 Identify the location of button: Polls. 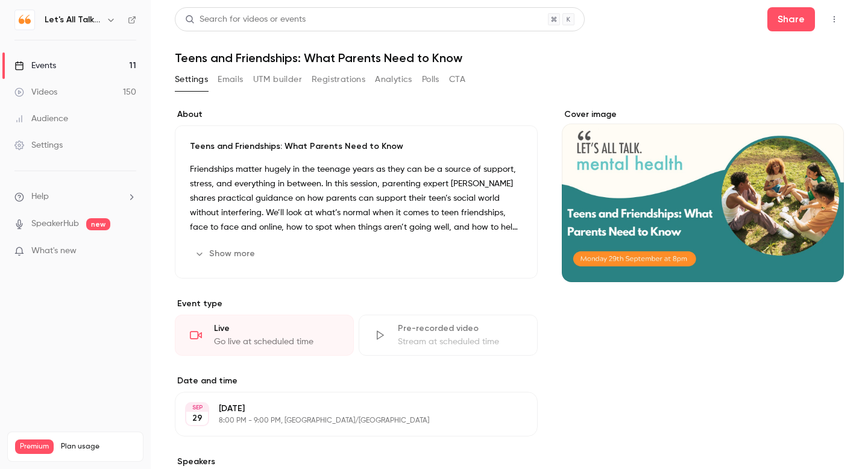
(431, 80).